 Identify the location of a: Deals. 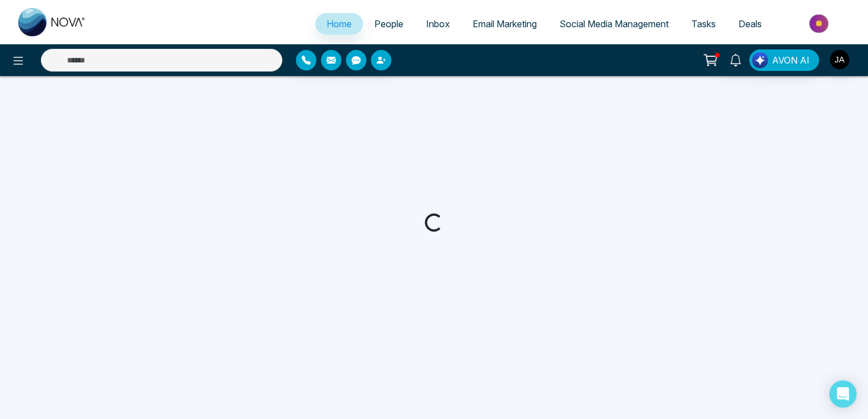
(750, 24).